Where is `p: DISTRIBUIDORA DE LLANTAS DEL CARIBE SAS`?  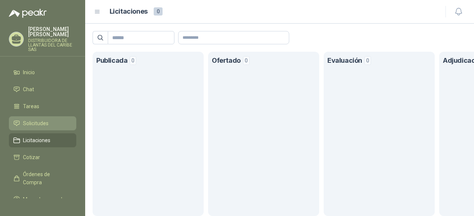 p: DISTRIBUIDORA DE LLANTAS DEL CARIBE SAS is located at coordinates (52, 45).